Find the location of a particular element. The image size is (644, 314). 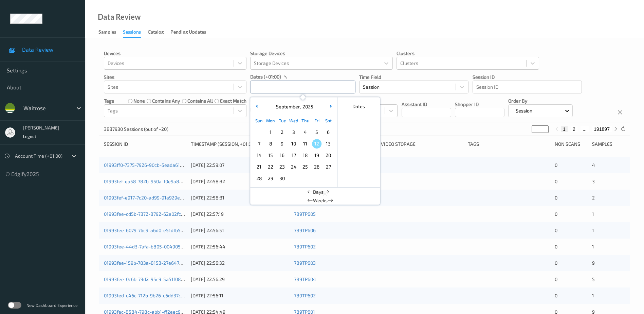

div: Choose Tuesday September 23 of 2025 is located at coordinates (282, 167).